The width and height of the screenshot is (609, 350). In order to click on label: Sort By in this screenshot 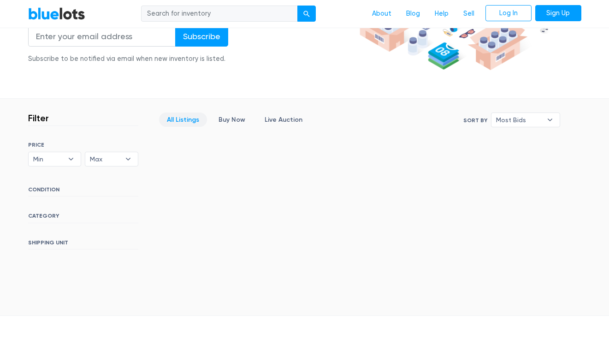, I will do `click(475, 120)`.